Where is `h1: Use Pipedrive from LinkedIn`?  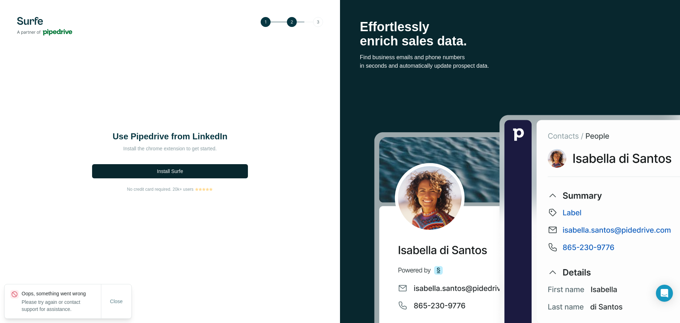
h1: Use Pipedrive from LinkedIn is located at coordinates (170, 136).